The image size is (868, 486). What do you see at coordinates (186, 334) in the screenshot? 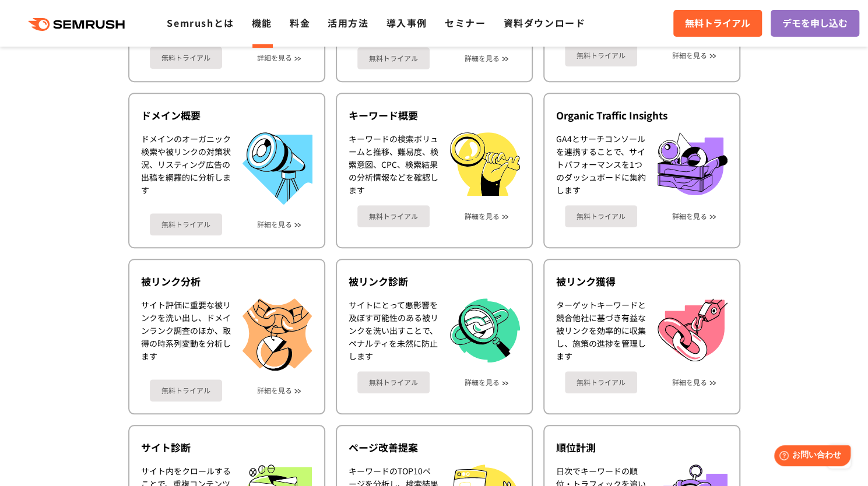
I see `div: サイト評価に重要な被リンクを洗い出し、ドメインランク調査のほか、取得の時系列変動を分析します` at bounding box center [186, 334].